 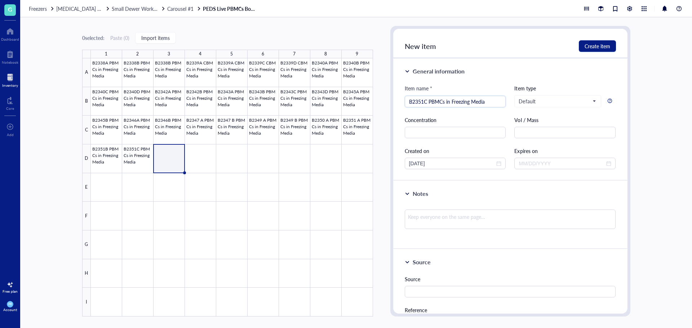 What do you see at coordinates (86, 216) in the screenshot?
I see `div: F` at bounding box center [86, 216].